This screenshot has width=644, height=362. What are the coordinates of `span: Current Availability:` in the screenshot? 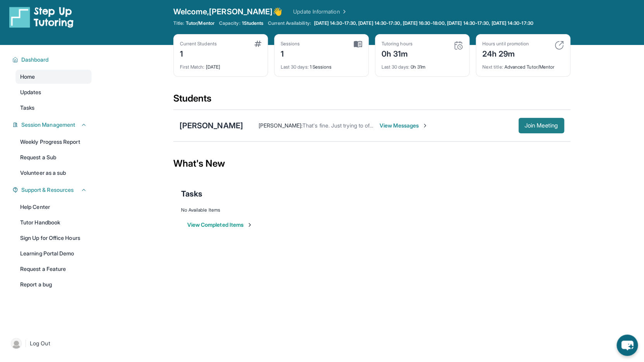 It's located at (289, 23).